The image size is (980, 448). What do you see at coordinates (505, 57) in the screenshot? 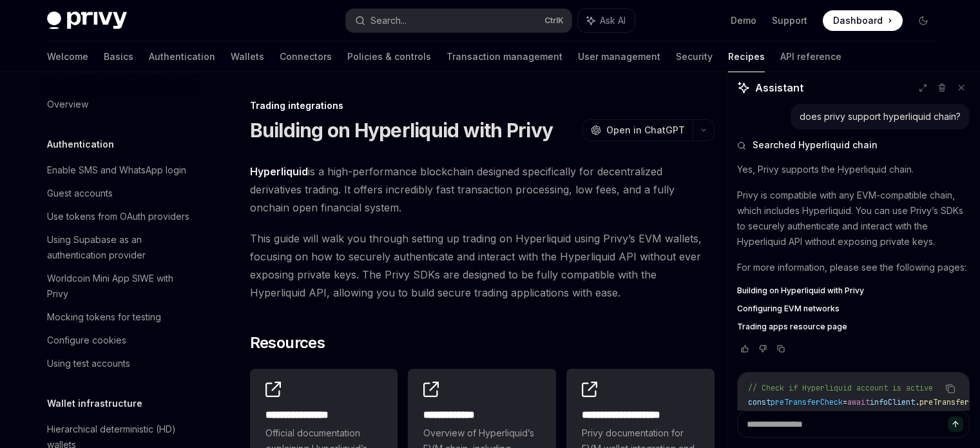
I see `a: Transaction management` at bounding box center [505, 57].